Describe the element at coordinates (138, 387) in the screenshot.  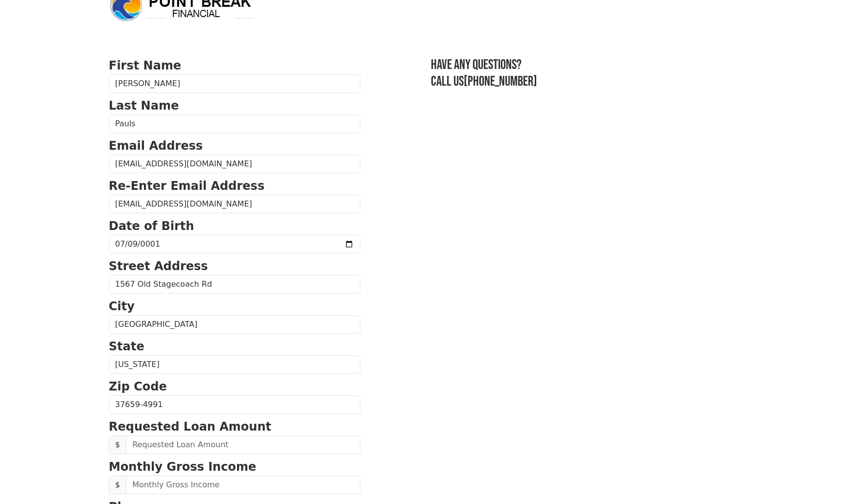
I see `strong: Zip Code` at that location.